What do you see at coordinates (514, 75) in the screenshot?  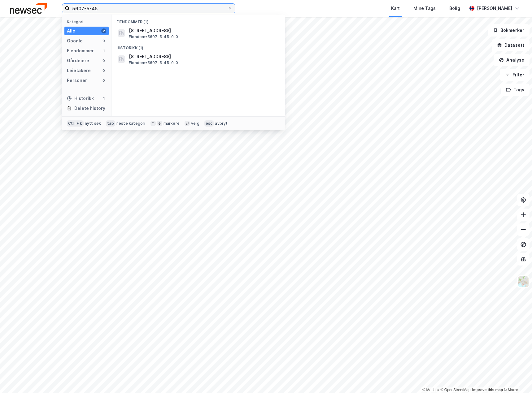 I see `button: Filter` at bounding box center [514, 75].